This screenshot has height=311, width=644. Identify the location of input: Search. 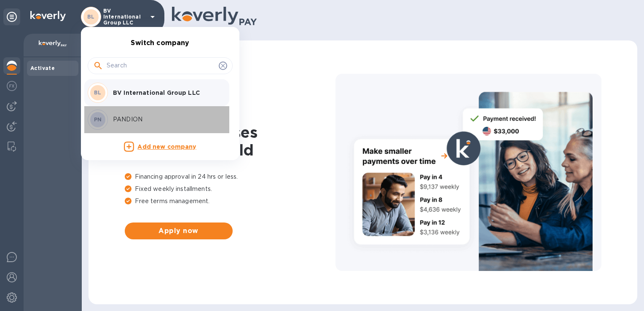
(161, 66).